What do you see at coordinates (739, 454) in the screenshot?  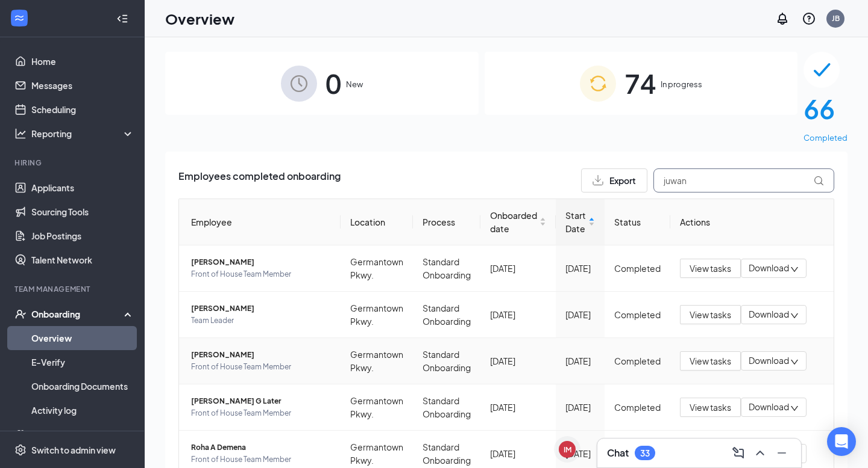 I see `button: ComposeMessage` at bounding box center [739, 454].